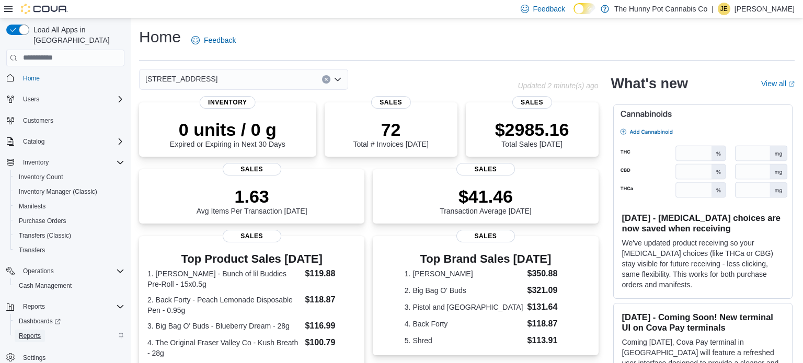 The height and width of the screenshot is (363, 803). What do you see at coordinates (227, 130) in the screenshot?
I see `p: 0 units / 0 g` at bounding box center [227, 130].